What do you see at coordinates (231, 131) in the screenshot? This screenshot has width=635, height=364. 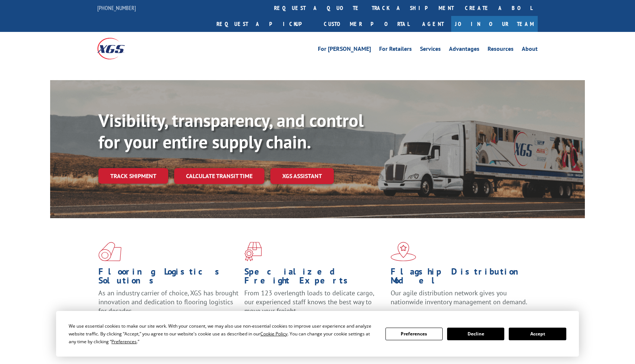 I see `b: Visibility, transparency, and control for your entire supply chain.` at bounding box center [231, 131].